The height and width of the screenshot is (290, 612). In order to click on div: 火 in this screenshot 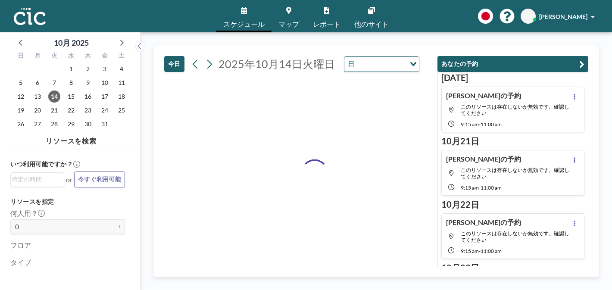, I will do `click(54, 56)`.